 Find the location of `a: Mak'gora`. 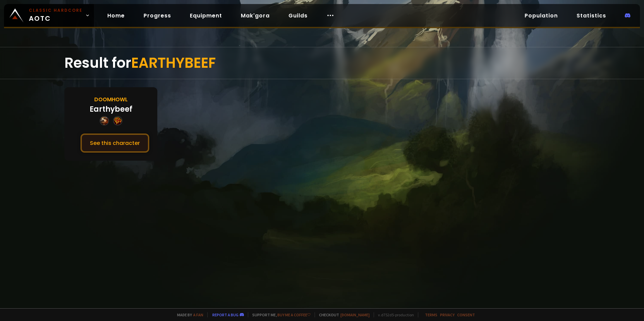

a: Mak'gora is located at coordinates (255, 15).